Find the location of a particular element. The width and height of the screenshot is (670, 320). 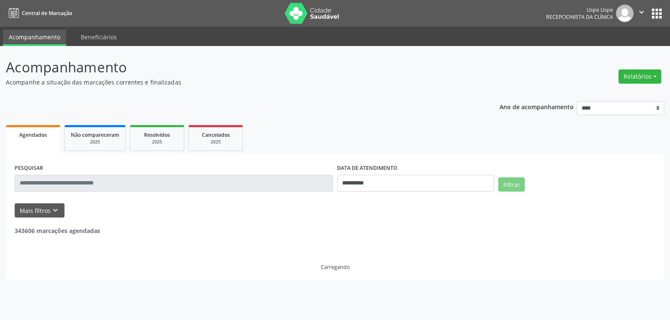

span: Recepcionista da clínica is located at coordinates (579, 17).